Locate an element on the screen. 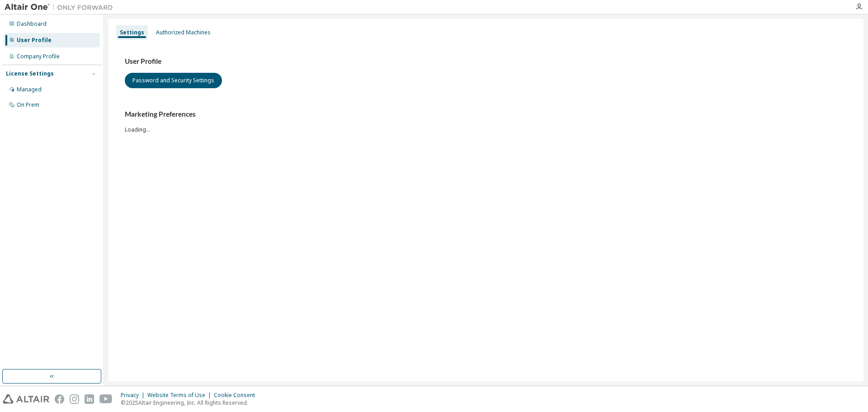 The image size is (868, 412). h3: Marketing Preferences is located at coordinates (486, 114).